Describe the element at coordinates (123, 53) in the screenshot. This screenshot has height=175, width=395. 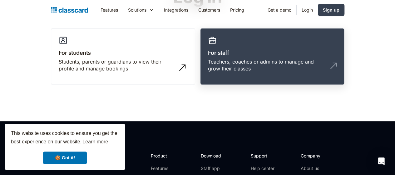
I see `h3: For students` at that location.